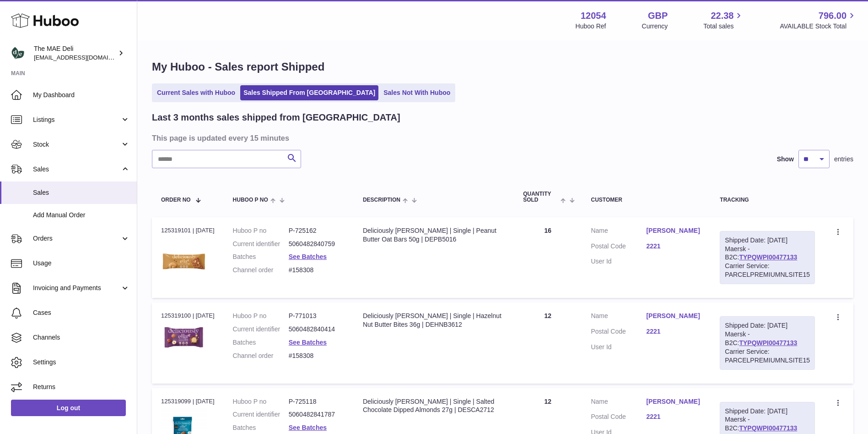  Describe the element at coordinates (591, 26) in the screenshot. I see `div: Huboo Ref` at that location.